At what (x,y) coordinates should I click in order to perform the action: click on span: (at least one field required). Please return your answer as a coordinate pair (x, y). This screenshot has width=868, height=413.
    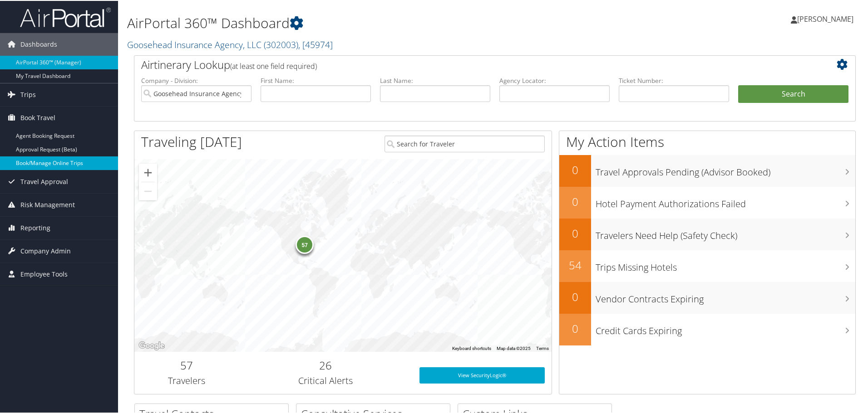
    Looking at the image, I should click on (273, 65).